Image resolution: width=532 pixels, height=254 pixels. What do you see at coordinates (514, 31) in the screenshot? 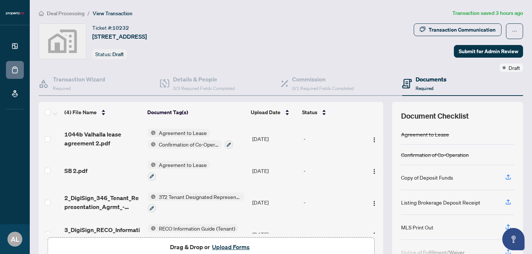
I see `span: ellipsis` at bounding box center [514, 31].